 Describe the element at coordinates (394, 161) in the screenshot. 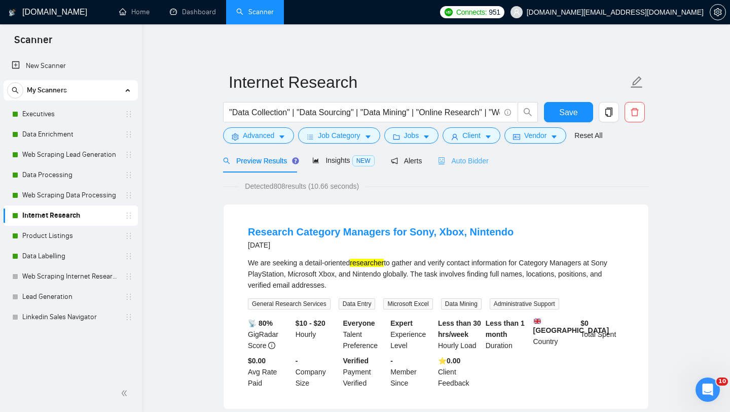

I see `span: notification` at that location.